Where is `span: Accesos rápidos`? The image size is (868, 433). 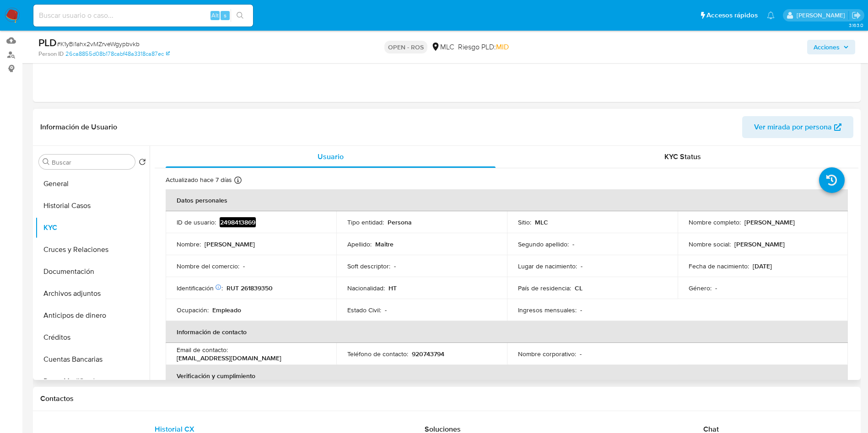 span: Accesos rápidos is located at coordinates (732, 15).